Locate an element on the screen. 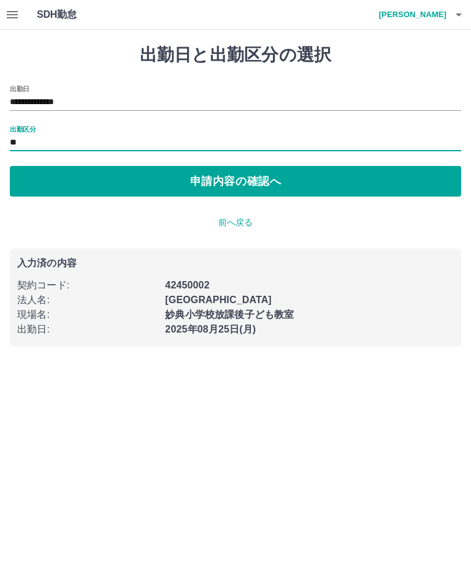  b: 42450002 is located at coordinates (187, 285).